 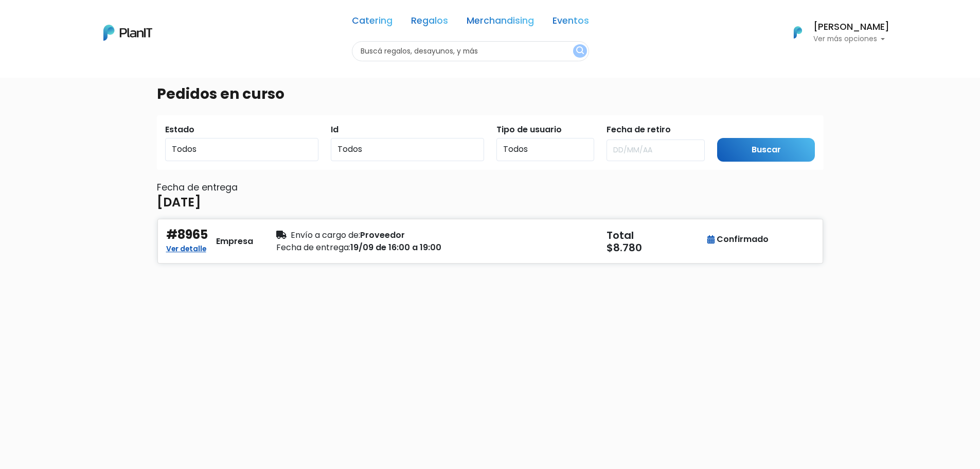 What do you see at coordinates (490, 241) in the screenshot?
I see `button: #8965 Ver detalle Empresa Envío a cargo de:Proveedor Fecha de entrega:19/09 de 16:00 a 19:00 Tota...` at bounding box center [490, 241].